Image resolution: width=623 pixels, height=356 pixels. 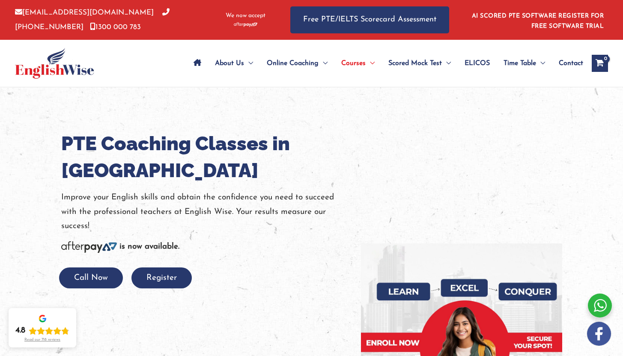 What do you see at coordinates (91, 278) in the screenshot?
I see `button: Call Now` at bounding box center [91, 278].